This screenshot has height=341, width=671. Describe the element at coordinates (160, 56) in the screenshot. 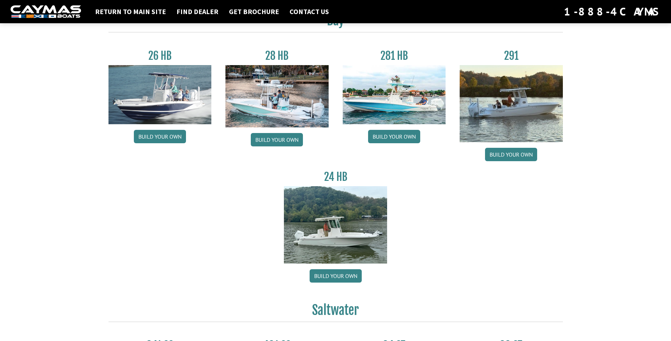

I see `h3: 26 HB` at that location.